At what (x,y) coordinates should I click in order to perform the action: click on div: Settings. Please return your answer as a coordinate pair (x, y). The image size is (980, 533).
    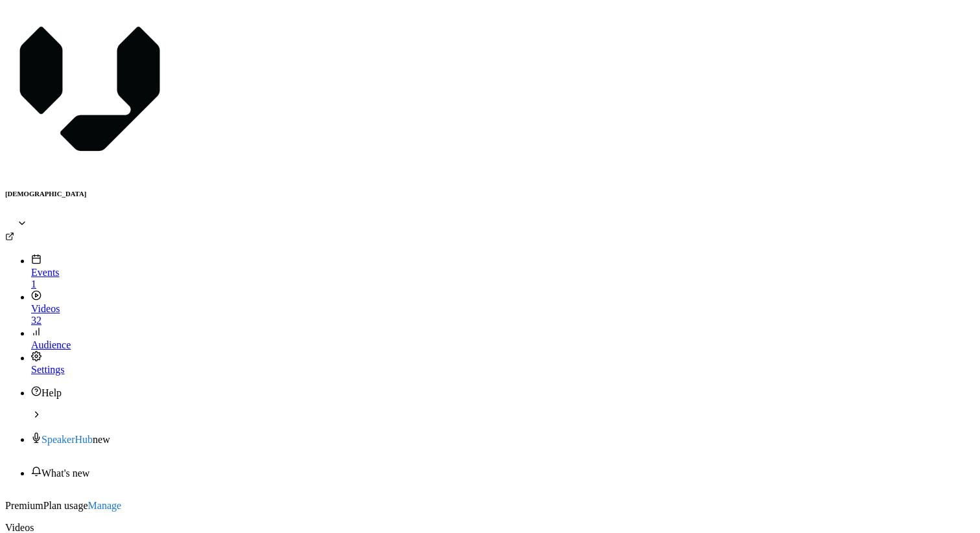
    Looking at the image, I should click on (503, 364).